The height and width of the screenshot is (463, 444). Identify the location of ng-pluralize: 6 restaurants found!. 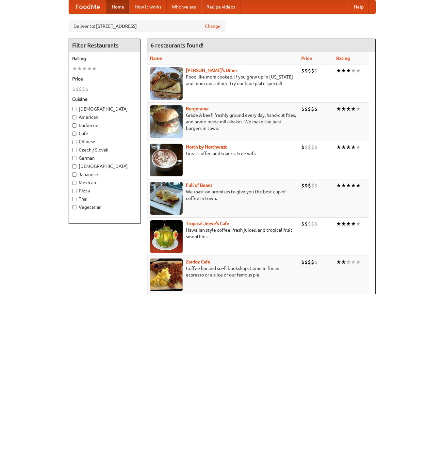
(177, 45).